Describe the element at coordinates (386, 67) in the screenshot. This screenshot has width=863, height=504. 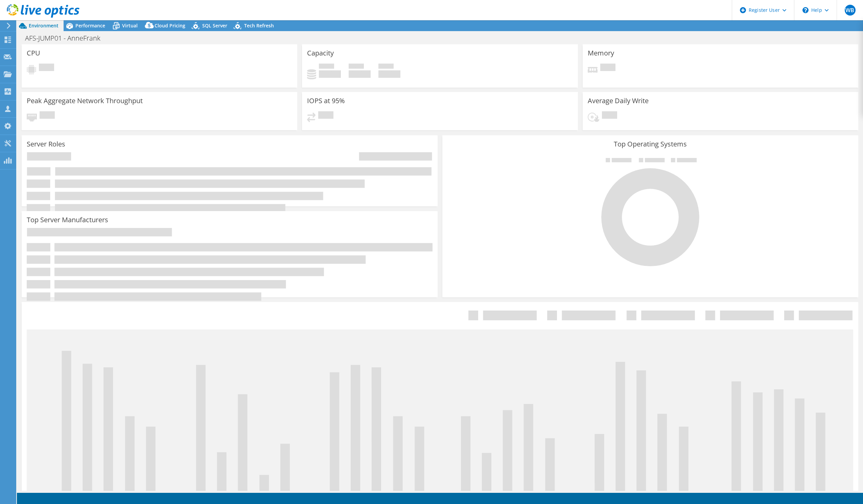
I see `span: Total` at that location.